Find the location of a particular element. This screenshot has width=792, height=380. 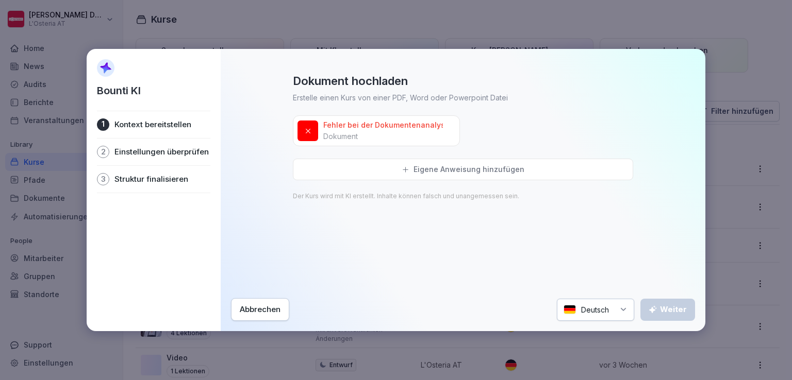

div: 2 is located at coordinates (103, 152).